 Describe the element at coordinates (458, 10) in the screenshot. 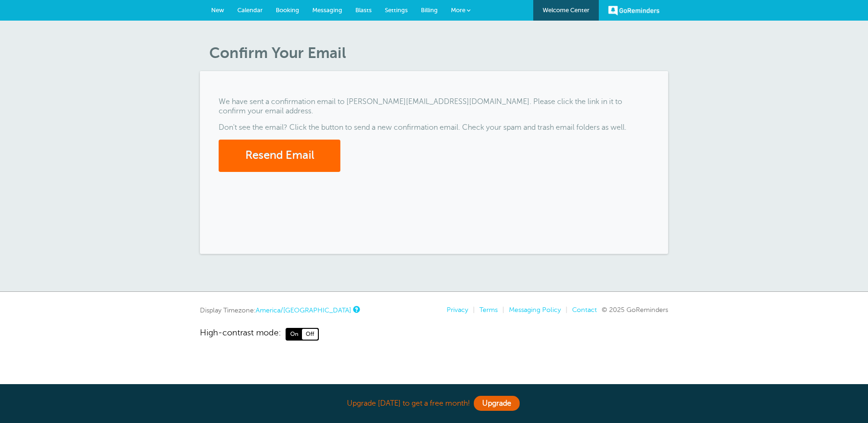

I see `span: More` at that location.